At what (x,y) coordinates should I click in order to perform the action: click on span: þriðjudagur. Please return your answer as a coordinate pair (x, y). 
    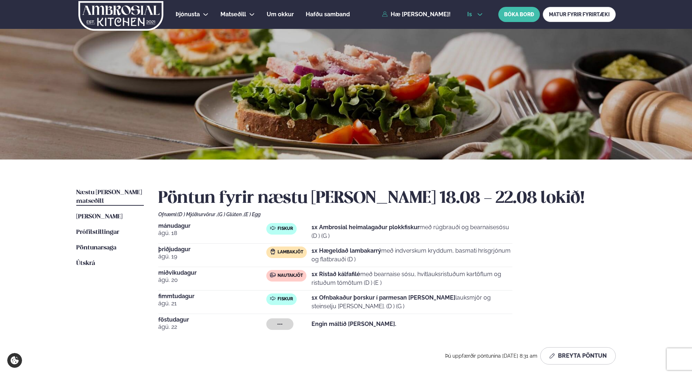
    Looking at the image, I should click on (212, 250).